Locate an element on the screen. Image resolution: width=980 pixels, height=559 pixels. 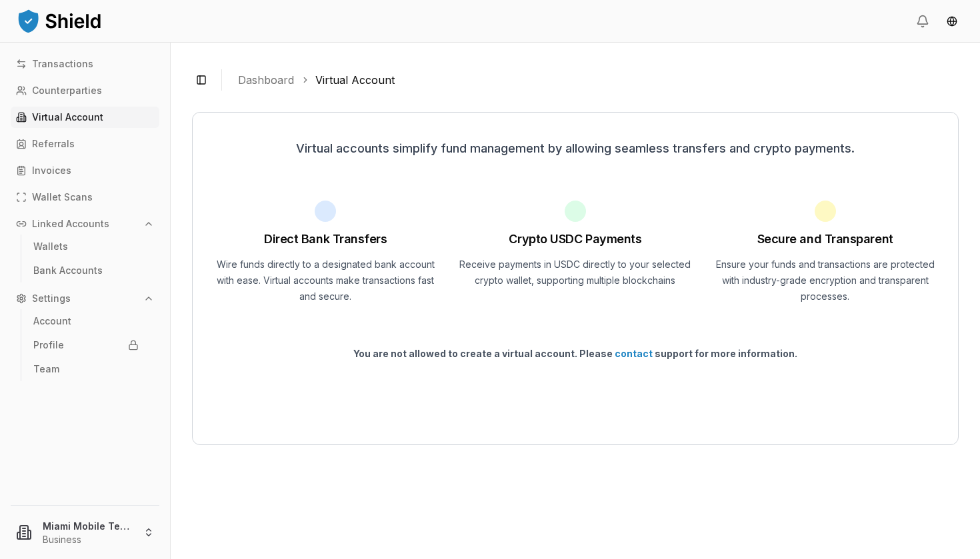
p: Wallets is located at coordinates (51, 246).